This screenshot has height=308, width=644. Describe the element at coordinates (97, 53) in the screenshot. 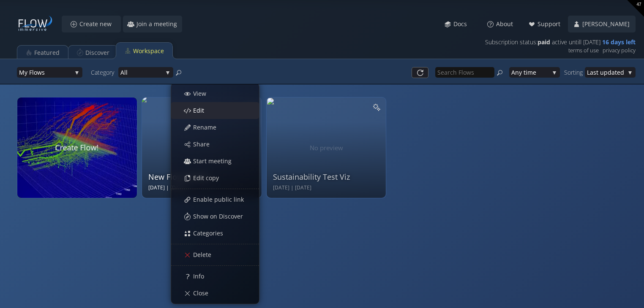

I see `div: Discover` at that location.